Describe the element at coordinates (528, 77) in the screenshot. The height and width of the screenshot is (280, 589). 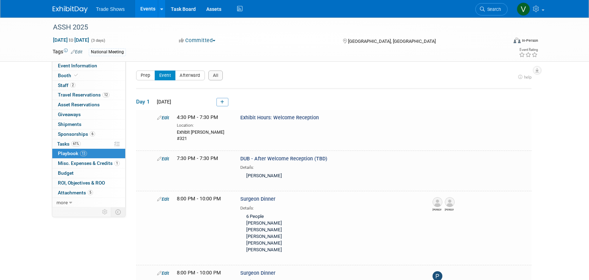
I see `span: help` at that location.